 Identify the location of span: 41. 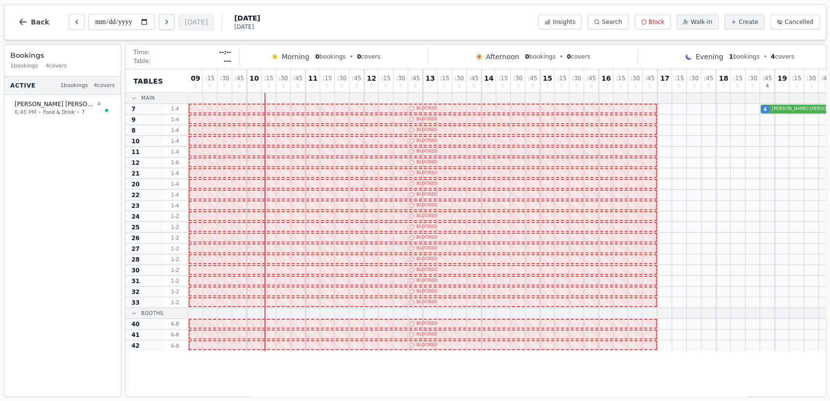
(135, 335).